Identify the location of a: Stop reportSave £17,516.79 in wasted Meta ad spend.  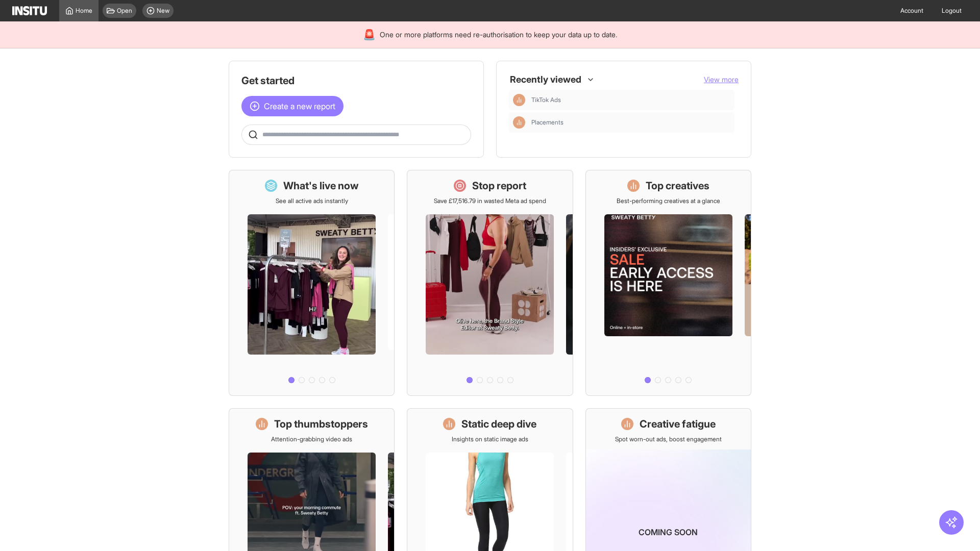
(490, 283).